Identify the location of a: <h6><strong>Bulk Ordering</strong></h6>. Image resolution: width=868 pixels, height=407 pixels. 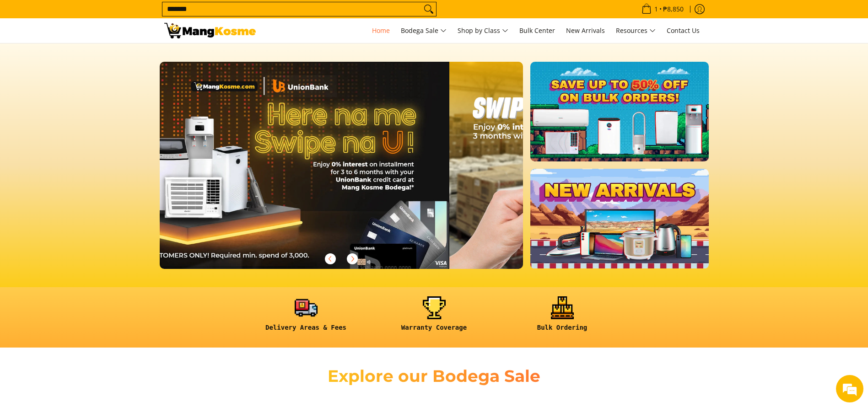
(562, 317).